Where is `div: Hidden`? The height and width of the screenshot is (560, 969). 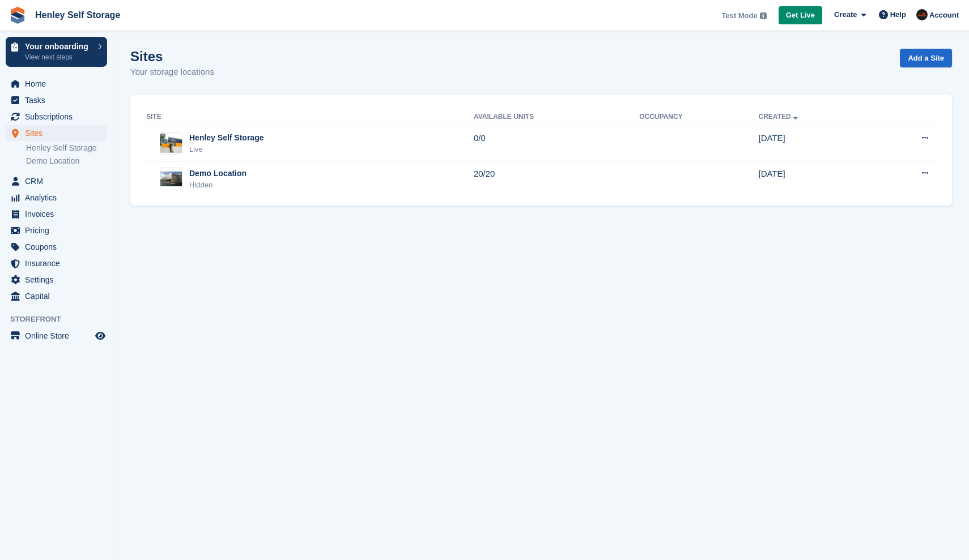 div: Hidden is located at coordinates (218, 185).